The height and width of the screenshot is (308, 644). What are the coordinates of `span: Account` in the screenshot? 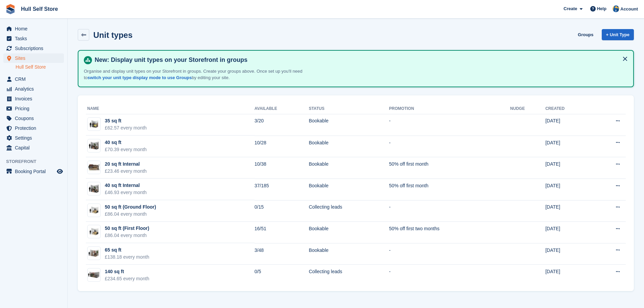 It's located at (629, 9).